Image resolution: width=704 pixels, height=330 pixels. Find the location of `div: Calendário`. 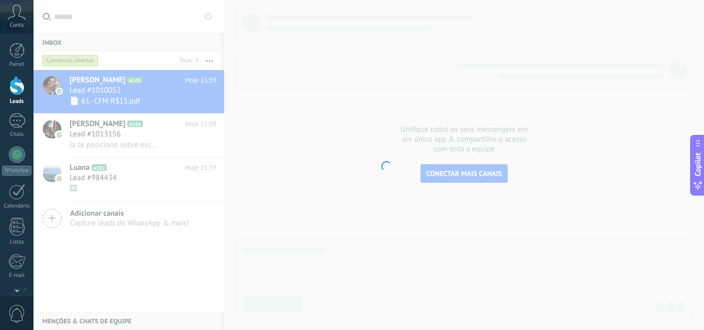

div: Calendário is located at coordinates (17, 206).